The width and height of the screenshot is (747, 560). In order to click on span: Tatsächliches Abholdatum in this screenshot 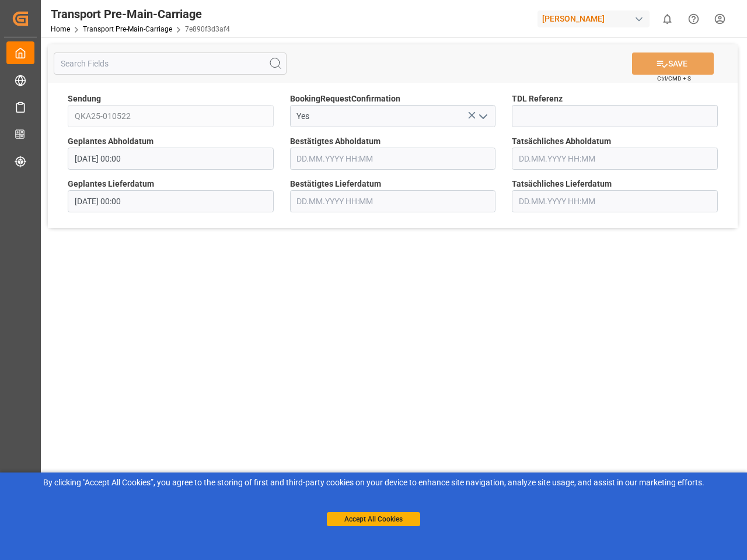, I will do `click(561, 141)`.